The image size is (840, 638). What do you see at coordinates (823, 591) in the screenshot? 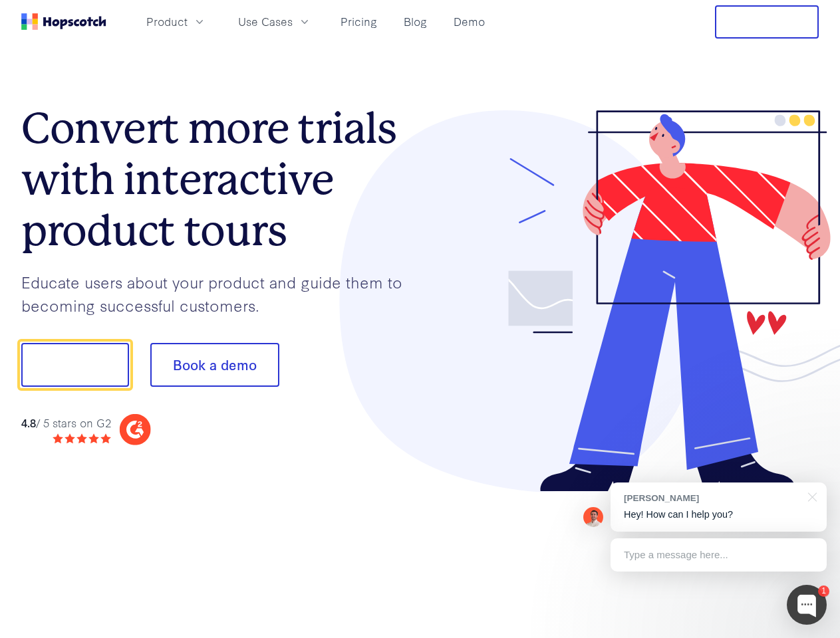
I see `div: 1` at bounding box center [823, 591].